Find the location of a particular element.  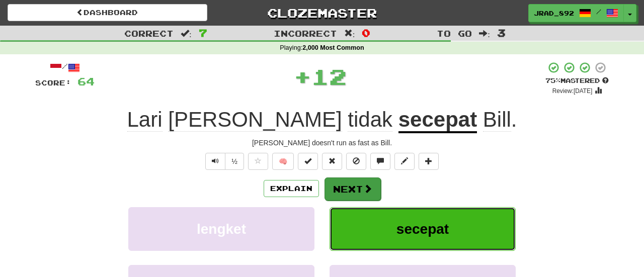

button: ½ is located at coordinates (235, 161).